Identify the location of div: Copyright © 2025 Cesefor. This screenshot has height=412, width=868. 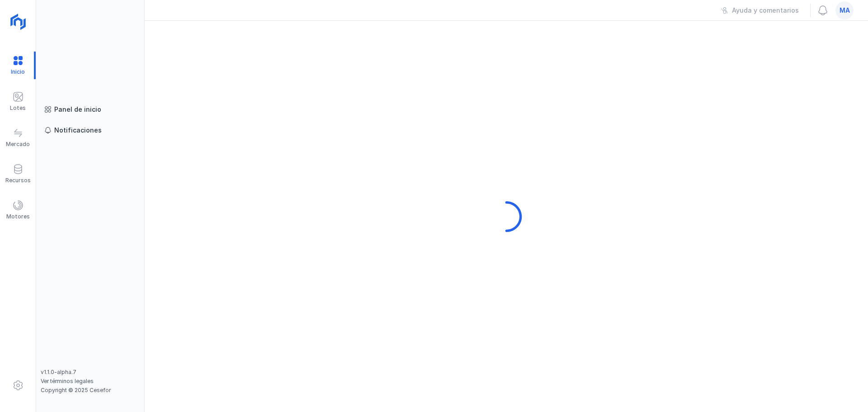
(90, 390).